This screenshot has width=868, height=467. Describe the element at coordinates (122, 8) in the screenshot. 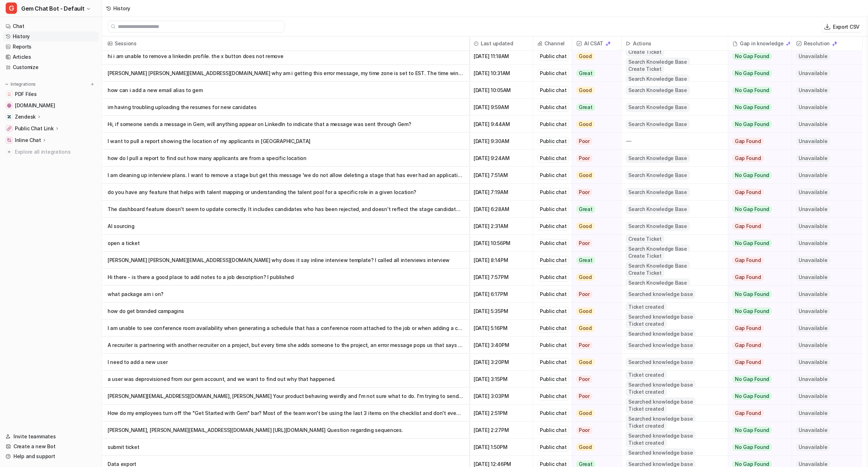

I see `div: History` at that location.